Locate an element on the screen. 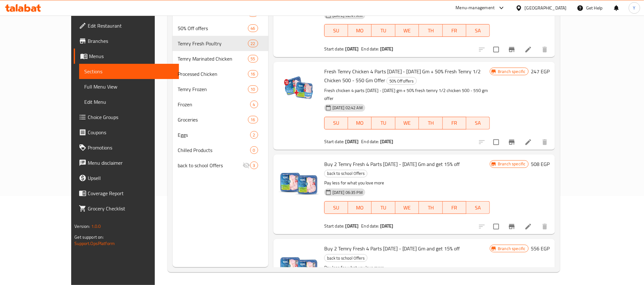  span: Version: is located at coordinates (82, 226).